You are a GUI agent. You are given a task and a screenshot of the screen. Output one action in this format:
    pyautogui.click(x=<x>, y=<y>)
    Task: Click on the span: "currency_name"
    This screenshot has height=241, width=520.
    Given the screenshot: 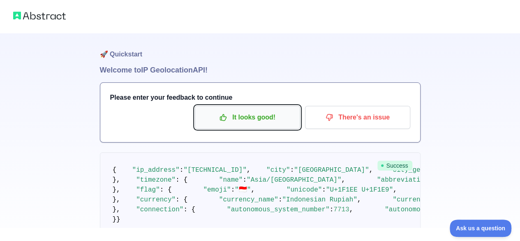 What is the action you would take?
    pyautogui.click(x=249, y=199)
    